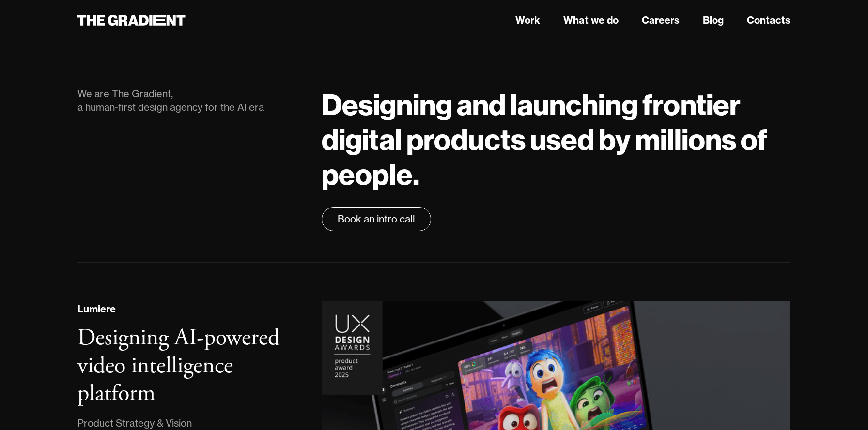 This screenshot has height=430, width=868. I want to click on h1: Designing and launching frontier digital products used by millions of people., so click(556, 139).